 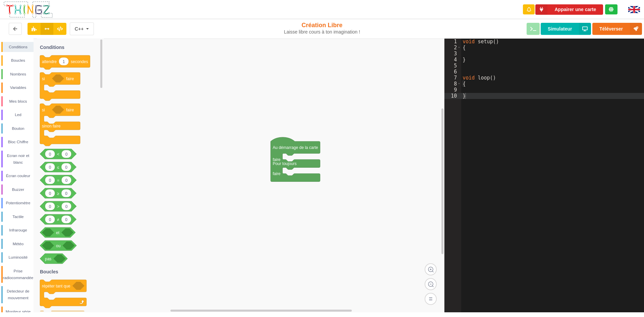 I want to click on div: 5, so click(x=453, y=65).